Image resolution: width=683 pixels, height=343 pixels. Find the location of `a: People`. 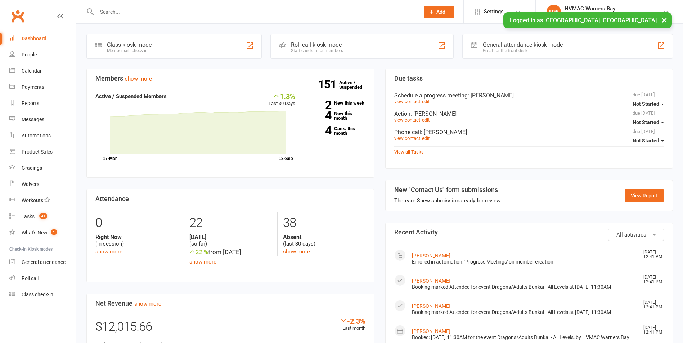

a: People is located at coordinates (42, 55).